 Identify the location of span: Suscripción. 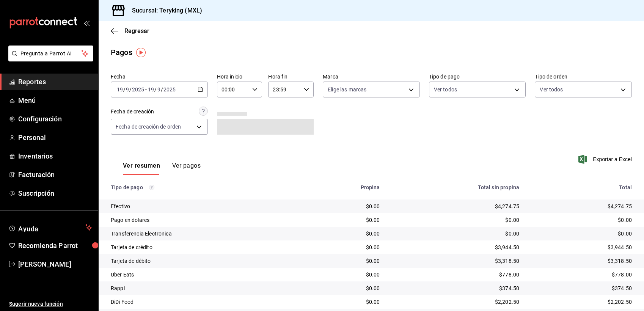
(55, 193).